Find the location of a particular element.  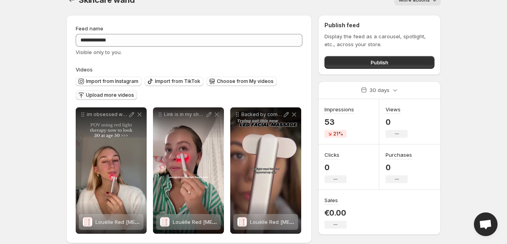

h3: Sales is located at coordinates (331, 200).